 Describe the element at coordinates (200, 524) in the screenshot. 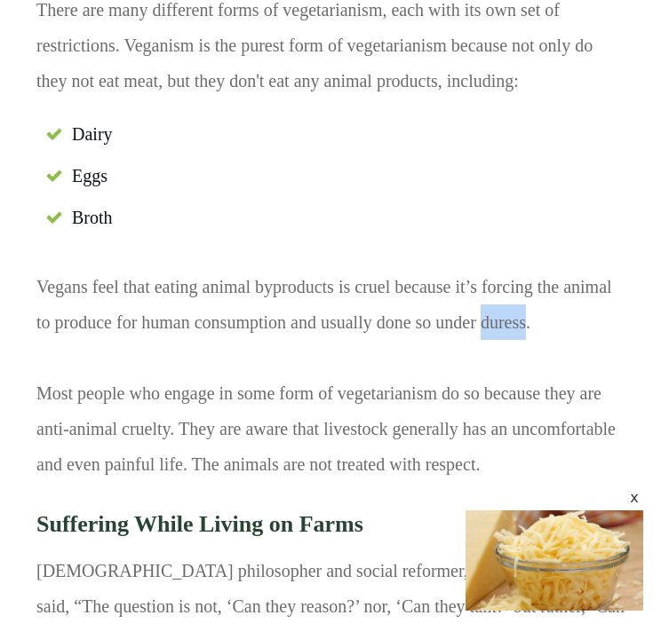

I see `strong: Suffering While Living on Farms` at that location.